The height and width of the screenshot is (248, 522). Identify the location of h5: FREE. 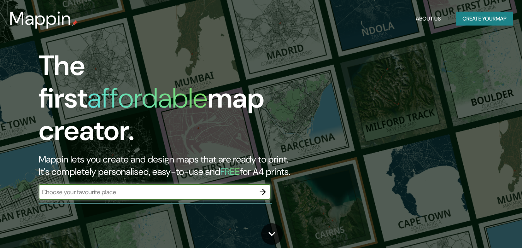
(230, 171).